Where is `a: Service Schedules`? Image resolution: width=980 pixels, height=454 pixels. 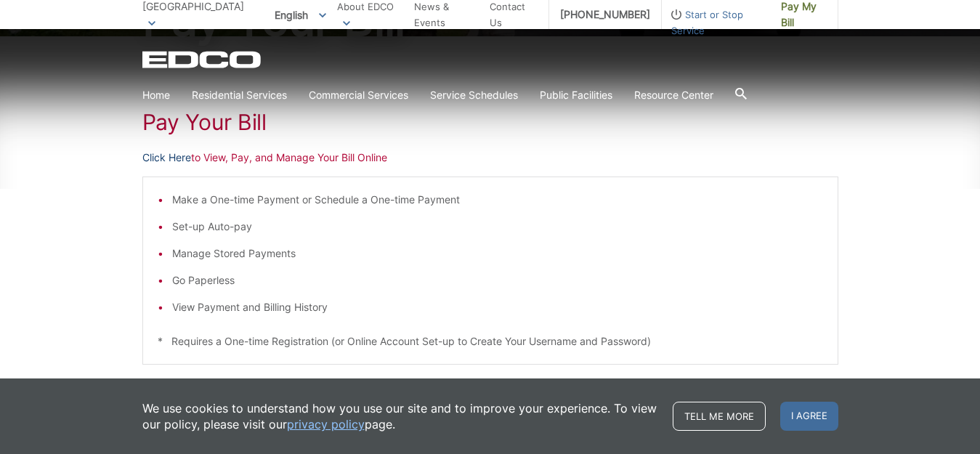
a: Service Schedules is located at coordinates (474, 95).